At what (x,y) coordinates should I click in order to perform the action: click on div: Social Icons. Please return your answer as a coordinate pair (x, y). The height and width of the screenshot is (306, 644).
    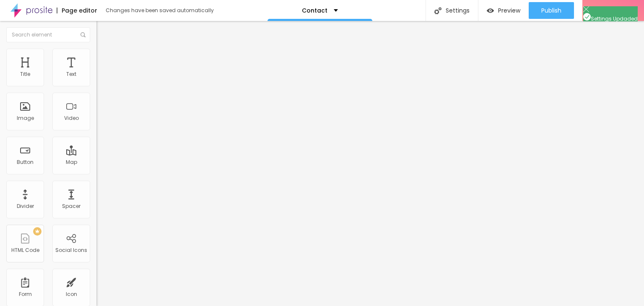
    Looking at the image, I should click on (72, 251).